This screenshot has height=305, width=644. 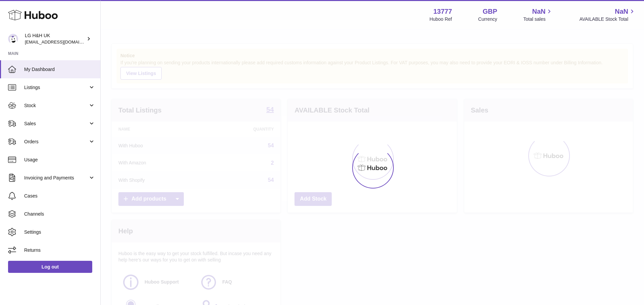 I want to click on img: veechen@lghnh.co.uk, so click(x=13, y=39).